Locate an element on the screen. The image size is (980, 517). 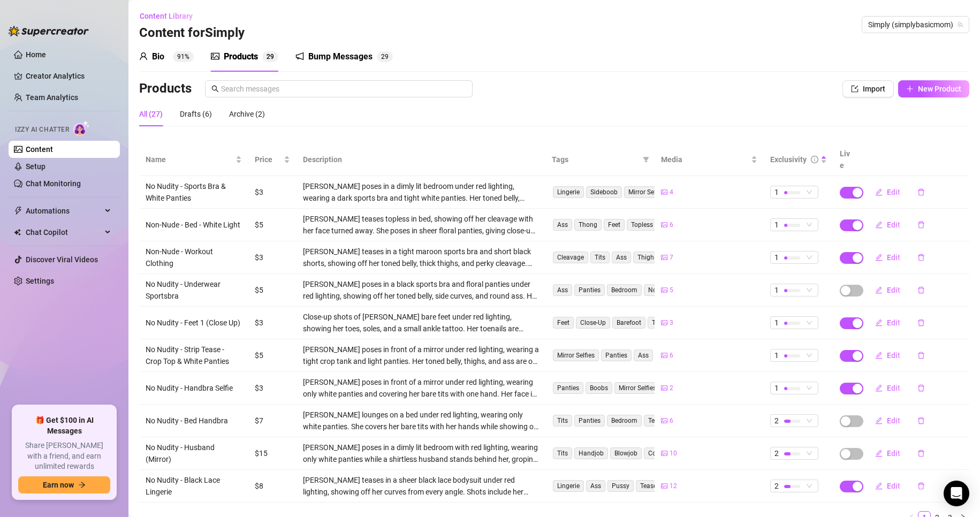
span: Lingerie is located at coordinates (569, 192).